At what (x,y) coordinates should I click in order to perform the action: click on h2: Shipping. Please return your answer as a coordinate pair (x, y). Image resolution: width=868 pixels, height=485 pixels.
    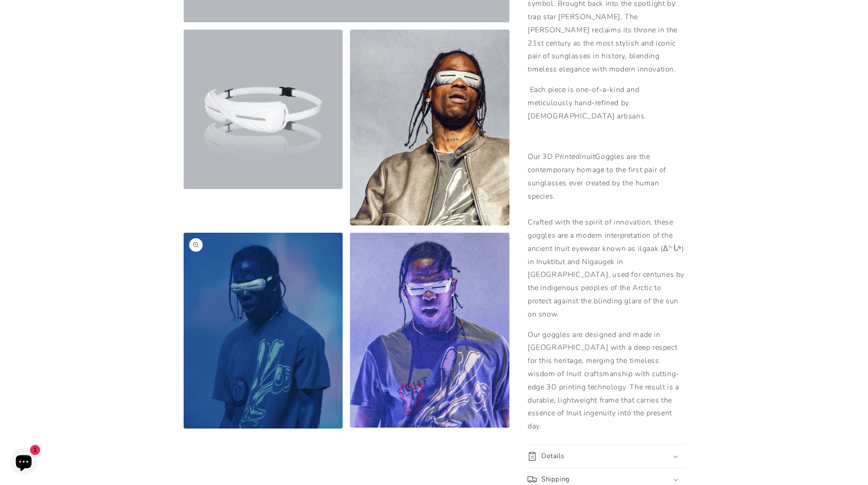
    Looking at the image, I should click on (556, 480).